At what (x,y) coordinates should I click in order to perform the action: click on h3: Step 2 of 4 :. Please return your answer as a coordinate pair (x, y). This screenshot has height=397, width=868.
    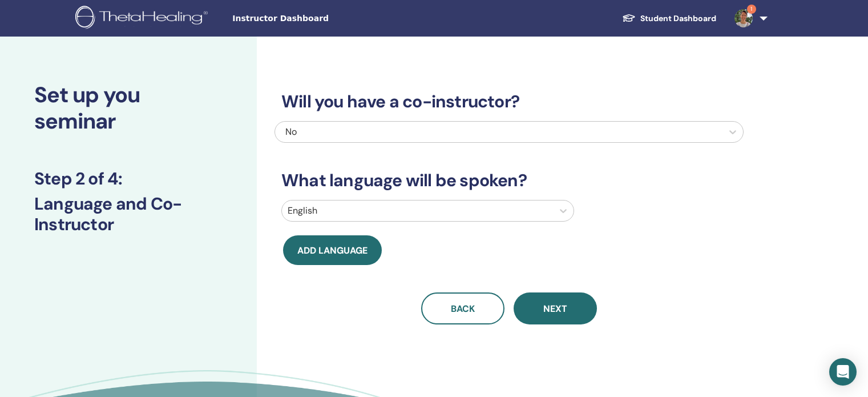
    Looking at the image, I should click on (129, 179).